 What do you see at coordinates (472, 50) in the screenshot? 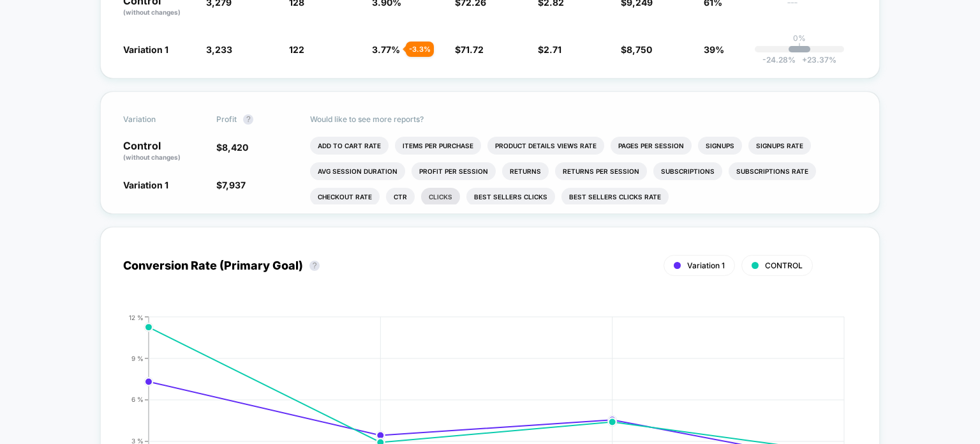
I see `span: 71.72` at bounding box center [472, 50].